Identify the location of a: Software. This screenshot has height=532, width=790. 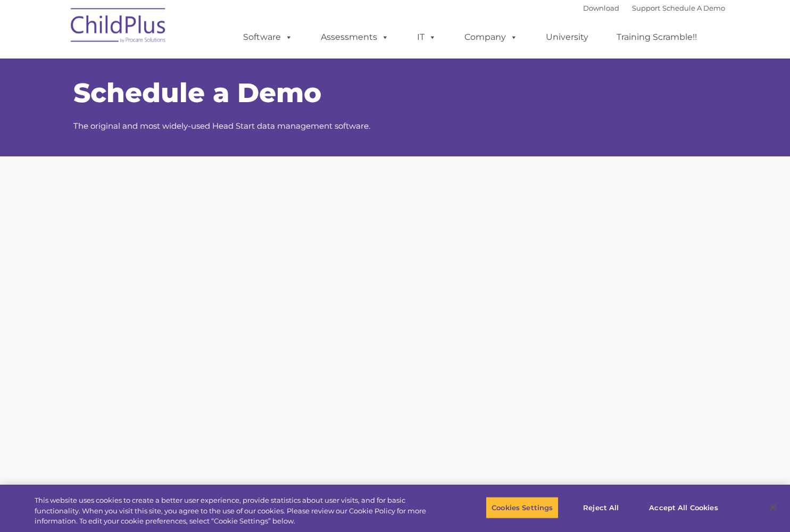
(268, 37).